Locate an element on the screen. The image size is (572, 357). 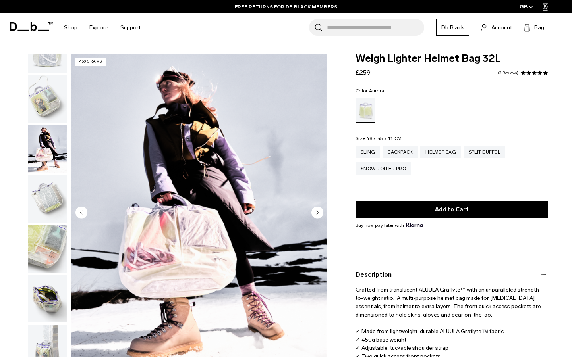
span: Bag is located at coordinates (539, 27).